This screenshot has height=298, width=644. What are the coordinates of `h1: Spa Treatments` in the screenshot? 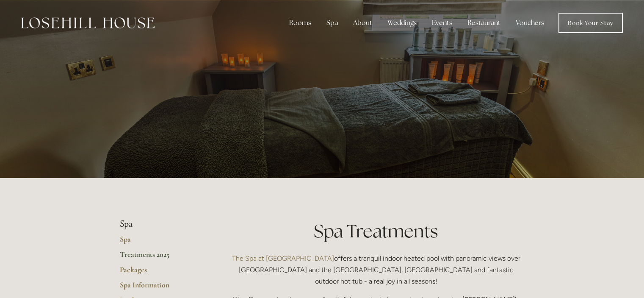 It's located at (376, 231).